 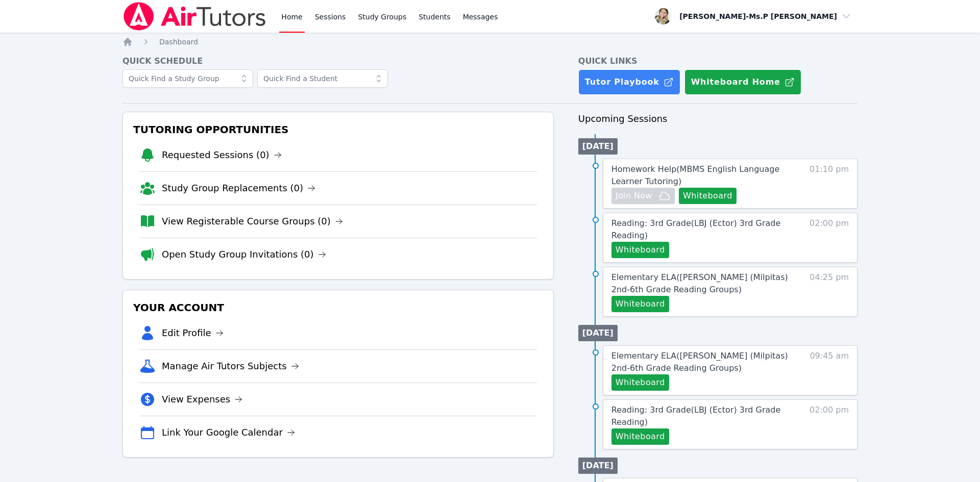 I want to click on h4: Quick Schedule, so click(x=338, y=61).